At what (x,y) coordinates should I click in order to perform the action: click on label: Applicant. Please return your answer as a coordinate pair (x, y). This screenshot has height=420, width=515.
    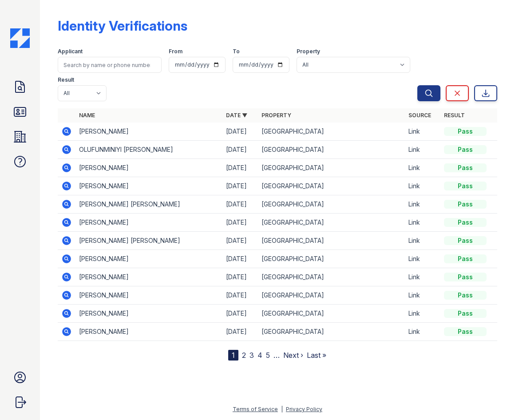
    Looking at the image, I should click on (70, 51).